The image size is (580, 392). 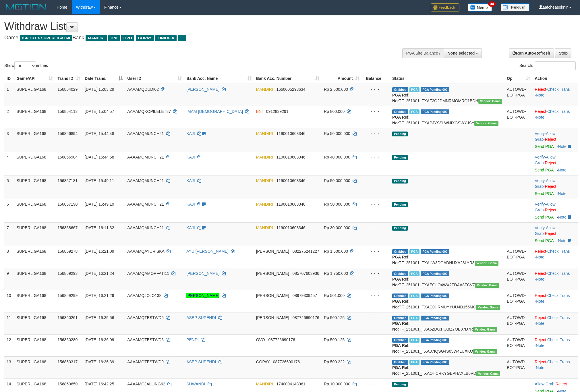 What do you see at coordinates (9, 140) in the screenshot?
I see `td: 3` at bounding box center [9, 140].